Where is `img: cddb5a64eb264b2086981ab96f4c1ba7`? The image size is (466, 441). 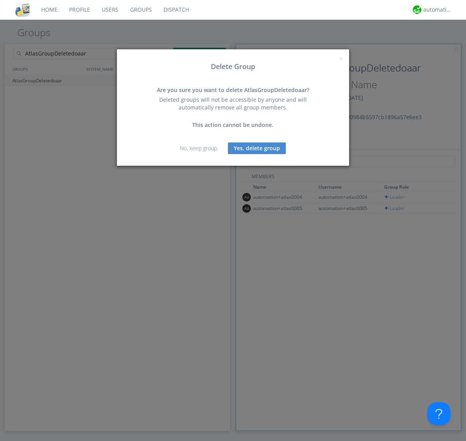 img: cddb5a64eb264b2086981ab96f4c1ba7 is located at coordinates (23, 10).